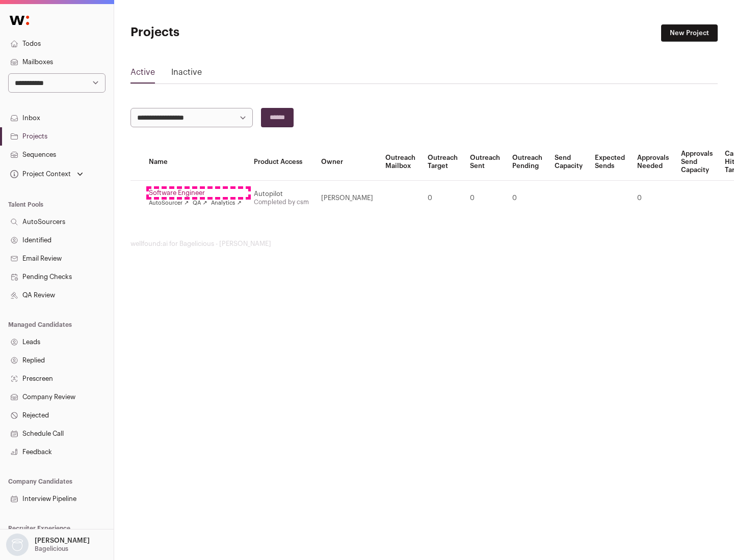  What do you see at coordinates (169, 203) in the screenshot?
I see `a: AutoSourcer ↗` at bounding box center [169, 203].